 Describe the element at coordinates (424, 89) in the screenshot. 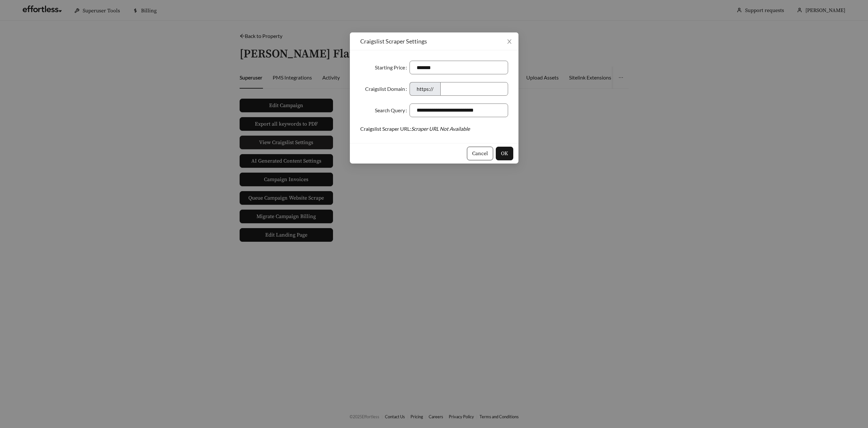

I see `span: https://` at that location.